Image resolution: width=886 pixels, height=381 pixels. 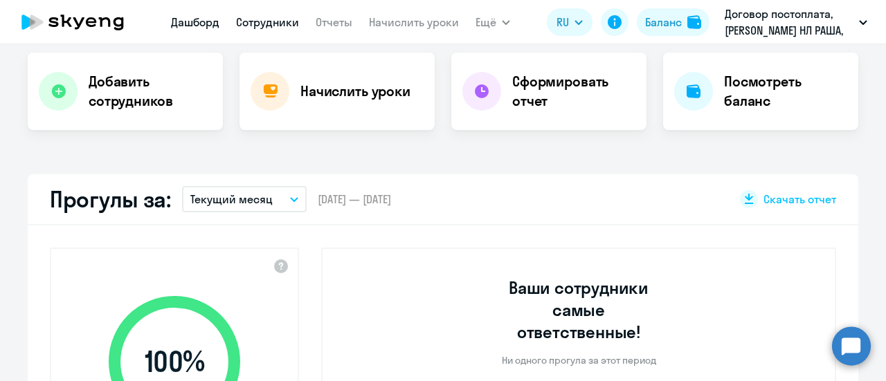 What do you see at coordinates (355, 91) in the screenshot?
I see `h4: Начислить уроки` at bounding box center [355, 91].